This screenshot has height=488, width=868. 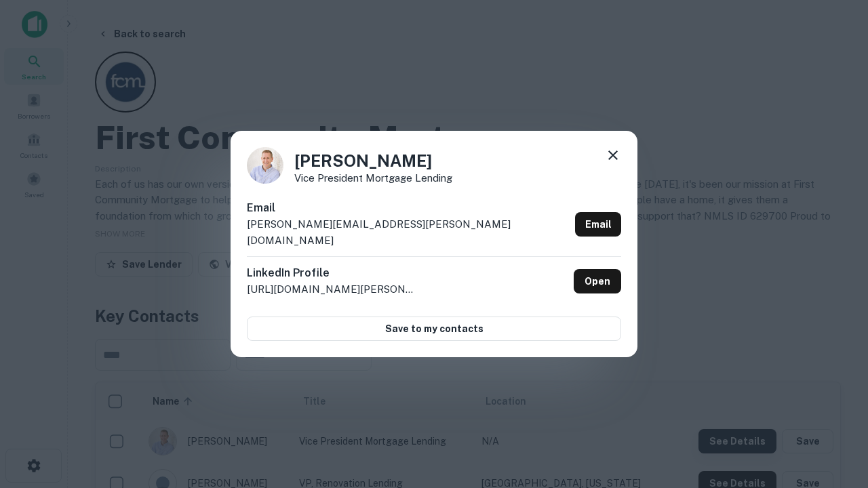 What do you see at coordinates (408, 208) in the screenshot?
I see `h6: Email` at bounding box center [408, 208].